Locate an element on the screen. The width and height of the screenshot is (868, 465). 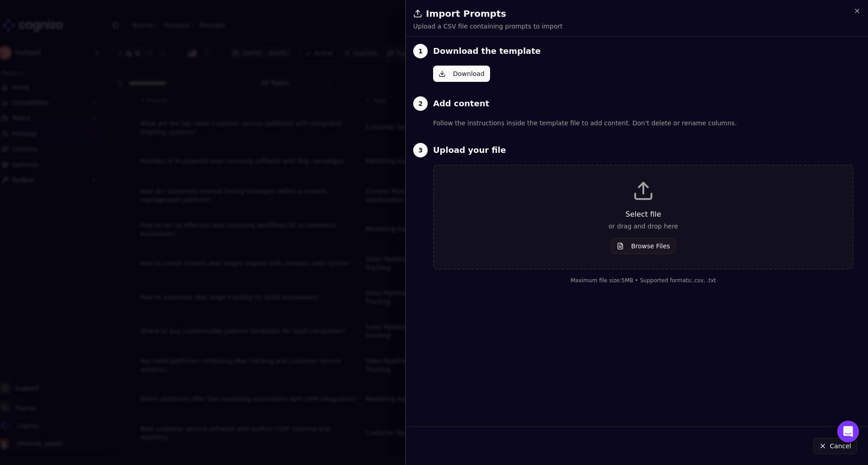
div: 2 is located at coordinates (421, 103).